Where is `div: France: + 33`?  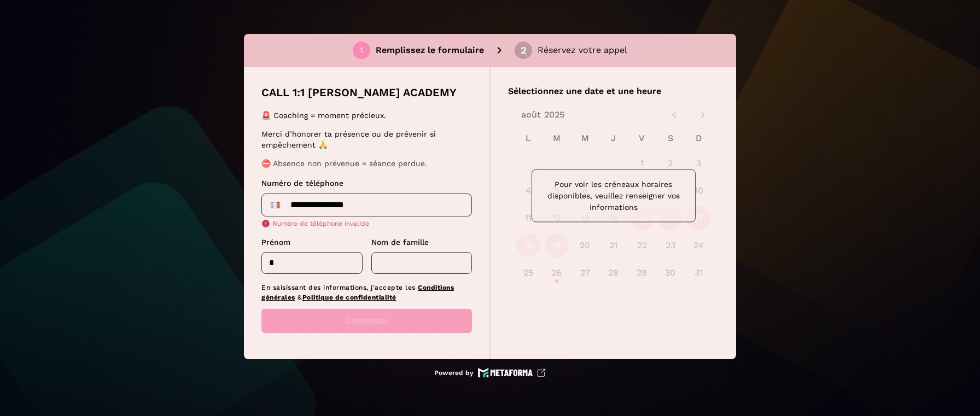 div: France: + 33 is located at coordinates (275, 205).